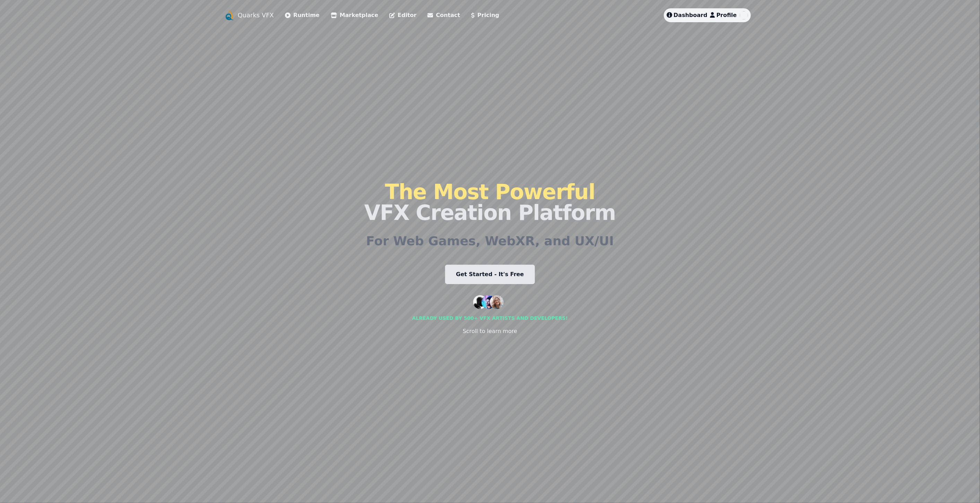 The height and width of the screenshot is (503, 980). What do you see at coordinates (302, 16) in the screenshot?
I see `a: Runtime` at bounding box center [302, 16].